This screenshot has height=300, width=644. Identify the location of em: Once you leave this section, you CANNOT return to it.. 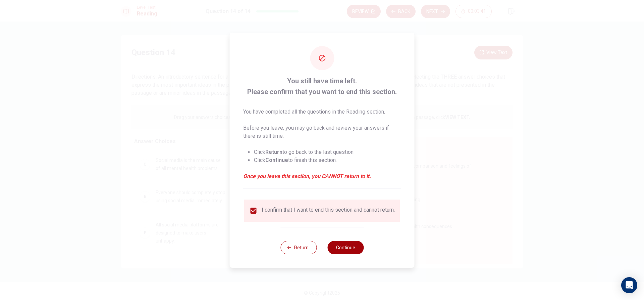
(322, 176).